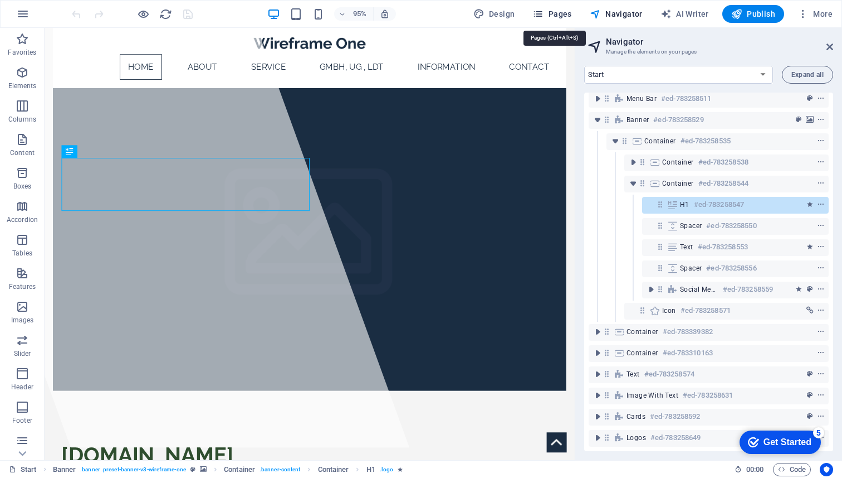 The image size is (842, 478). I want to click on h6: Session time, so click(749, 469).